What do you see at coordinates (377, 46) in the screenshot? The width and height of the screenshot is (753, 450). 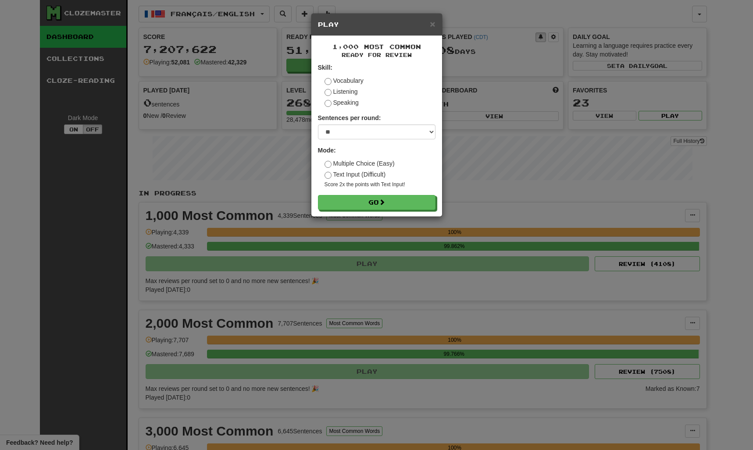 I see `span: 1,000 Most Common` at bounding box center [377, 46].